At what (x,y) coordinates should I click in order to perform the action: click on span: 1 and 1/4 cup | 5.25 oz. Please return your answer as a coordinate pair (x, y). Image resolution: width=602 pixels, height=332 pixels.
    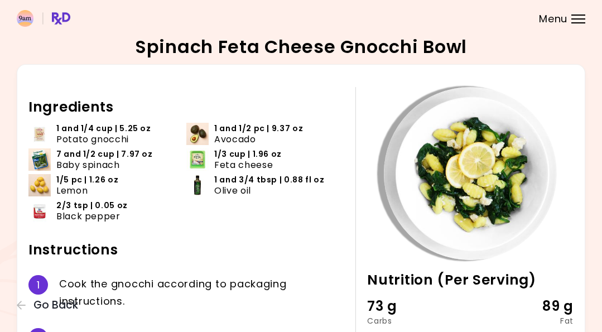
    Looking at the image, I should click on (104, 128).